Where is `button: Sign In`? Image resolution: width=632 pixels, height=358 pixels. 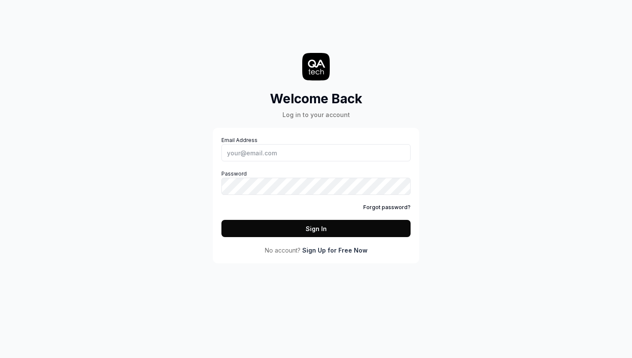 button: Sign In is located at coordinates (316, 228).